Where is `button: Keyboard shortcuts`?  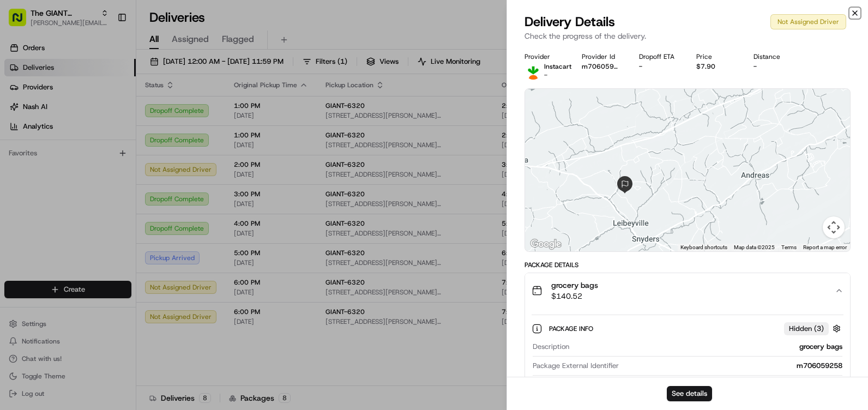 button: Keyboard shortcuts is located at coordinates (704, 248).